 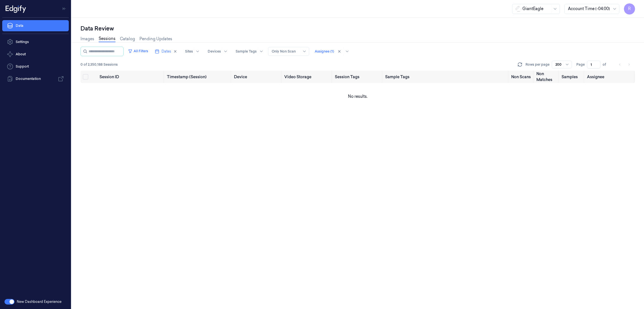 What do you see at coordinates (64, 9) in the screenshot?
I see `button: Toggle Navigation` at bounding box center [64, 9].